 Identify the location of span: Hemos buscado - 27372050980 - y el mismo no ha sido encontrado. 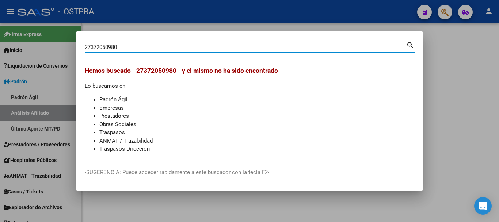
(181, 70).